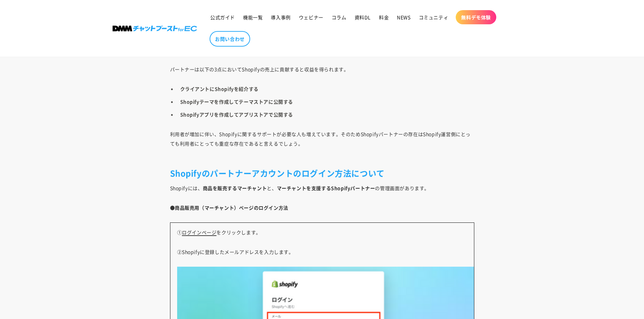 This screenshot has width=644, height=319. Describe the element at coordinates (325, 232) in the screenshot. I see `p: ① をクリックします。` at that location.